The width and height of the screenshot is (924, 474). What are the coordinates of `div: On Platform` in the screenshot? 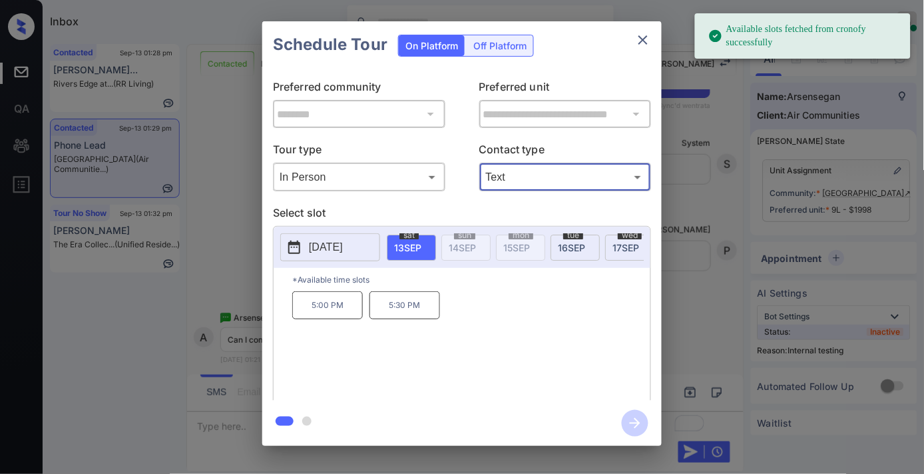 It's located at (432, 45).